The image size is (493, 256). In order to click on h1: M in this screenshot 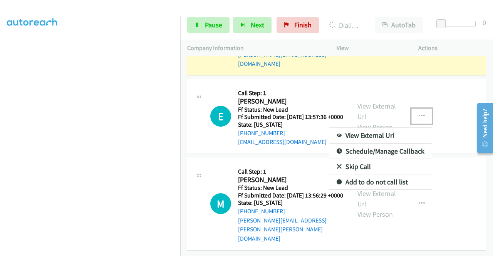, I will do `click(221, 204)`.